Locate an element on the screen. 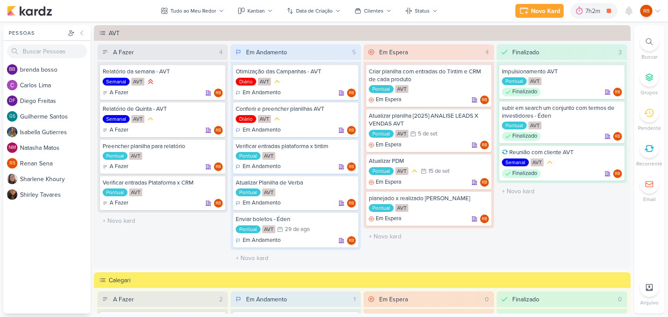 The image size is (668, 317). div: Diego Freitas is located at coordinates (12, 101).